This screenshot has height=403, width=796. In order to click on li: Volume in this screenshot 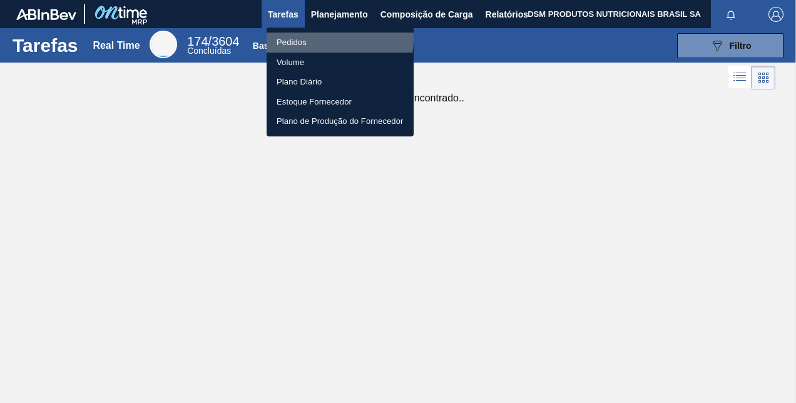, I will do `click(340, 63)`.